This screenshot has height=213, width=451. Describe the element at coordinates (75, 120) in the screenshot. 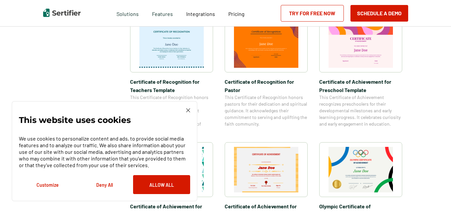

I see `p: This website uses cookies` at that location.